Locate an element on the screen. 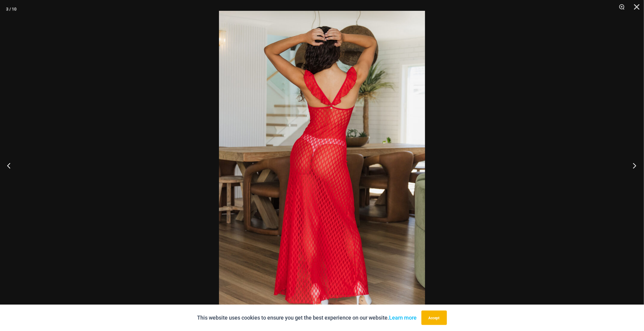 This screenshot has width=644, height=331. button: Accept is located at coordinates (434, 318).